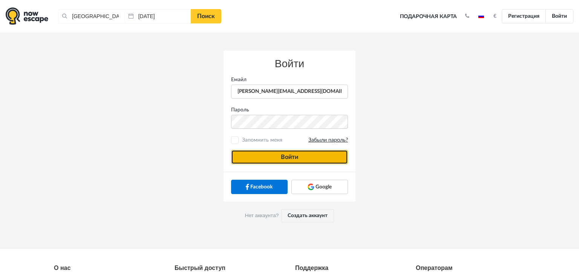 The height and width of the screenshot is (276, 579). What do you see at coordinates (350, 268) in the screenshot?
I see `div: Поддержка` at bounding box center [350, 268].